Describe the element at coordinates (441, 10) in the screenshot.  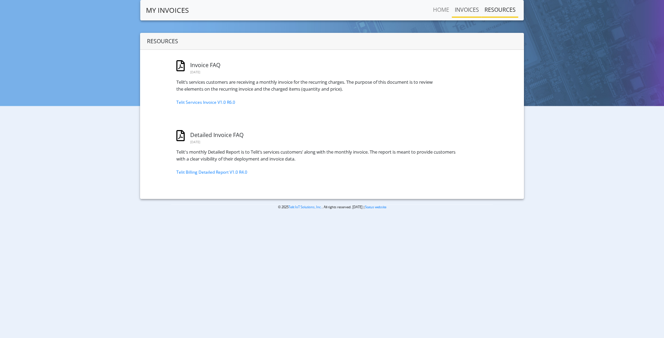
I see `a: Home` at that location.